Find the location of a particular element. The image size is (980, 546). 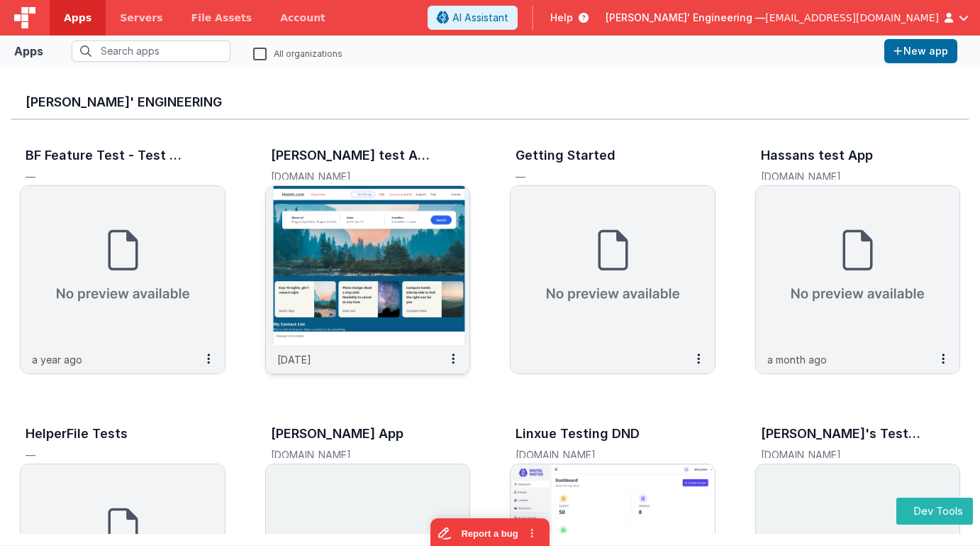

span: AI Assistant is located at coordinates (480, 18).